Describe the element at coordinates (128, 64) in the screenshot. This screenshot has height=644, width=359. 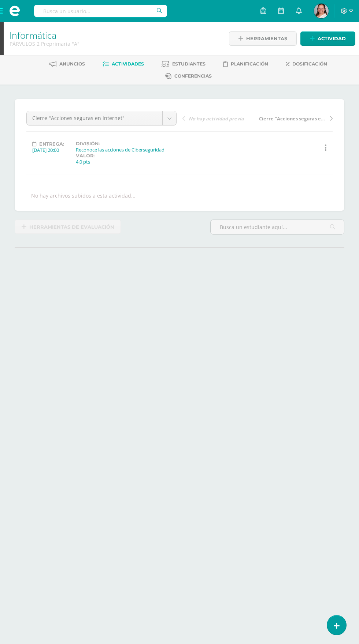
I see `span: Actividades` at that location.